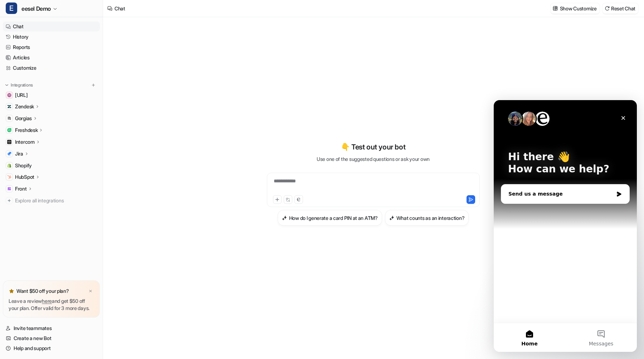  I want to click on button: Messages, so click(107, 238).